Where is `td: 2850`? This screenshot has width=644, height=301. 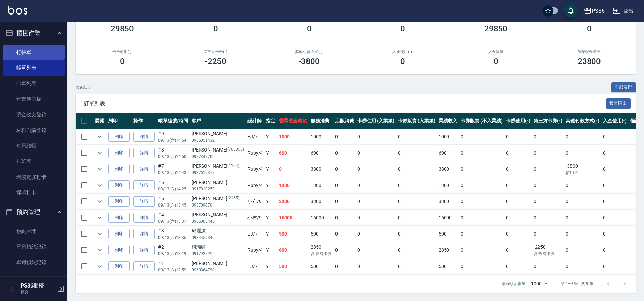
td: 2850 is located at coordinates (448, 250).